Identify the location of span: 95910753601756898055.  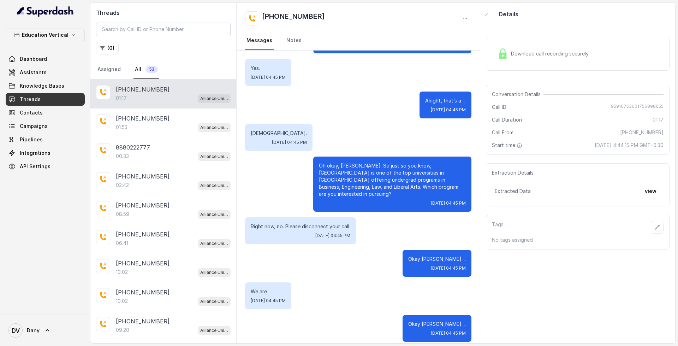
(637, 107).